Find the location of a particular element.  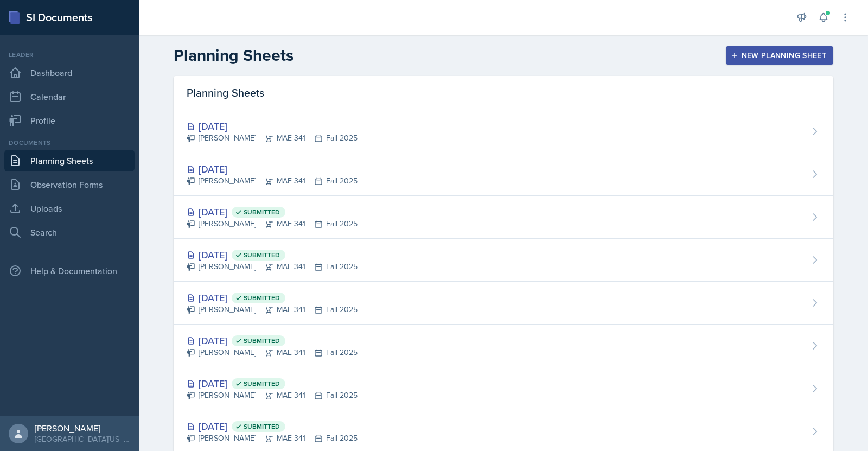

div: Leader is located at coordinates (70, 55).